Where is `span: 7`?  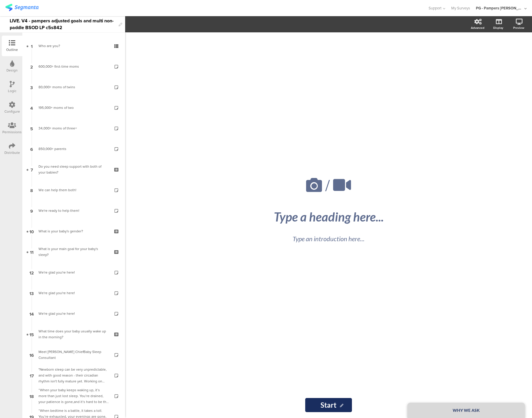
span: 7 is located at coordinates (32, 169).